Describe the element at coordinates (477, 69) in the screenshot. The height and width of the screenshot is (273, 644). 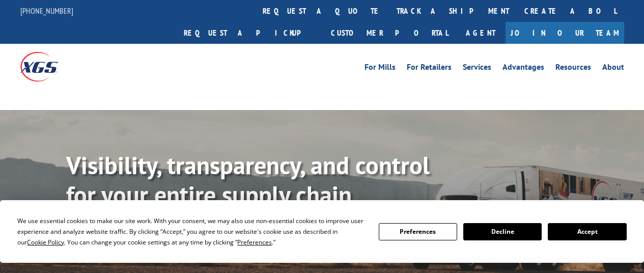
I see `a: Services` at that location.